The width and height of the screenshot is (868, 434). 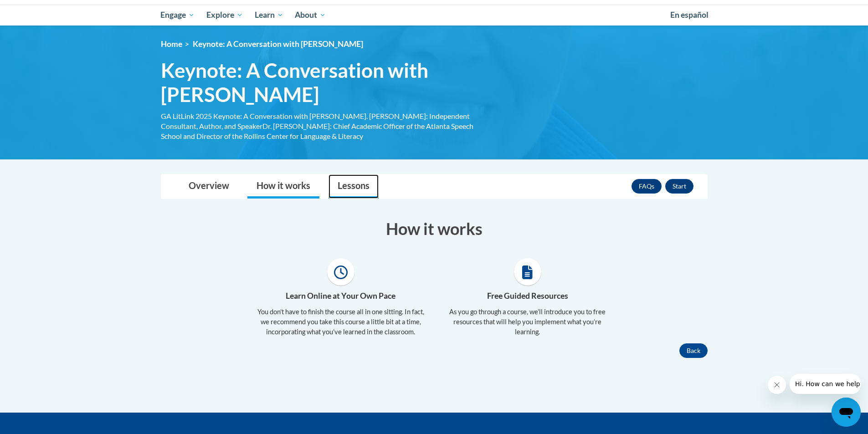 I want to click on span: Explore, so click(x=225, y=15).